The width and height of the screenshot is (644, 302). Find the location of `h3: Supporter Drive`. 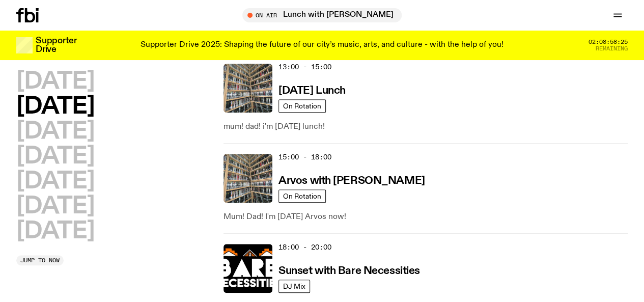

h3: Supporter Drive is located at coordinates (56, 45).